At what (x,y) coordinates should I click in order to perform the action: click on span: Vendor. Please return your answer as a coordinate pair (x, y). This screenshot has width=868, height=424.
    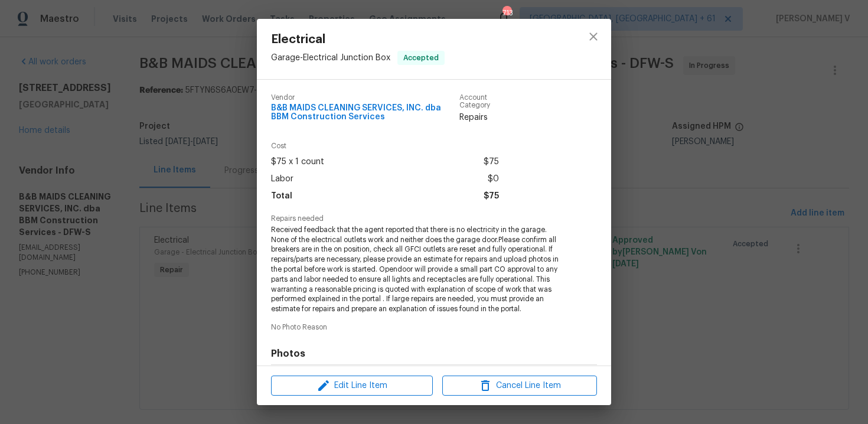
    Looking at the image, I should click on (365, 97).